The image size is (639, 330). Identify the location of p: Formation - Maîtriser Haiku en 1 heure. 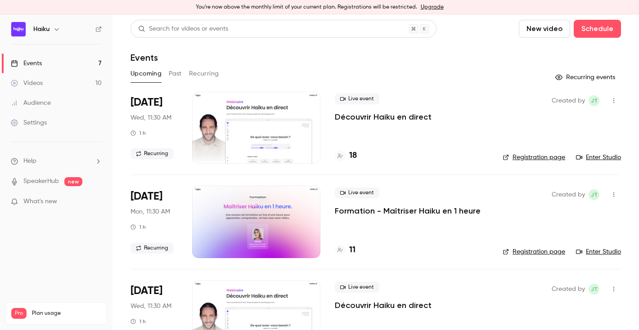
(407, 211).